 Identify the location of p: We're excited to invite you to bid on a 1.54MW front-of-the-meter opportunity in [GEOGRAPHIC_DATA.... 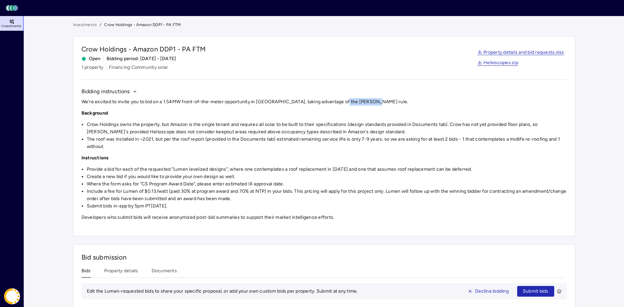
(324, 102).